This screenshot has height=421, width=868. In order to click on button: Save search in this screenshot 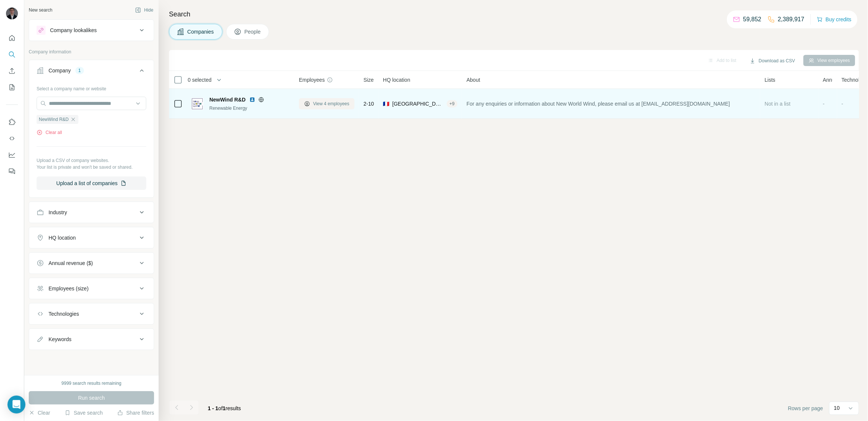, I will do `click(83, 412)`.